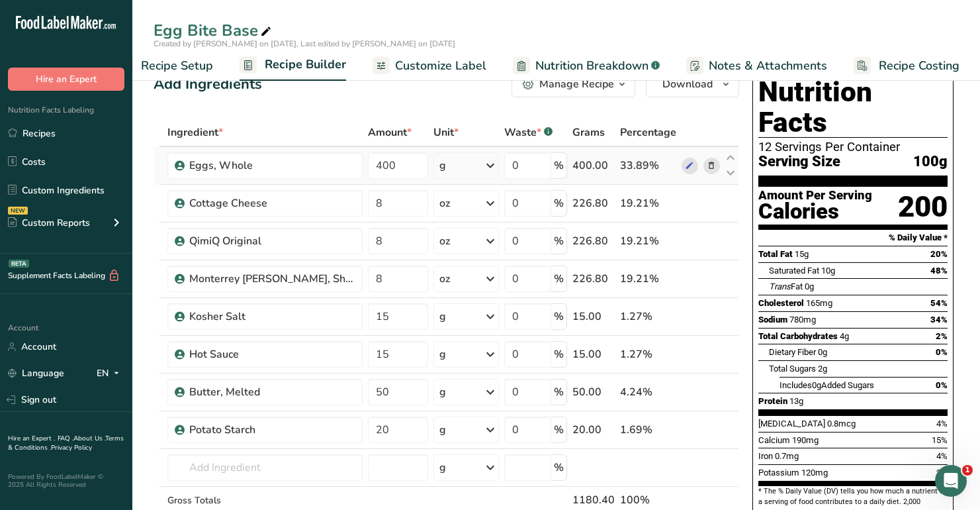 The width and height of the screenshot is (980, 510). What do you see at coordinates (773, 400) in the screenshot?
I see `span: Protein` at bounding box center [773, 400].